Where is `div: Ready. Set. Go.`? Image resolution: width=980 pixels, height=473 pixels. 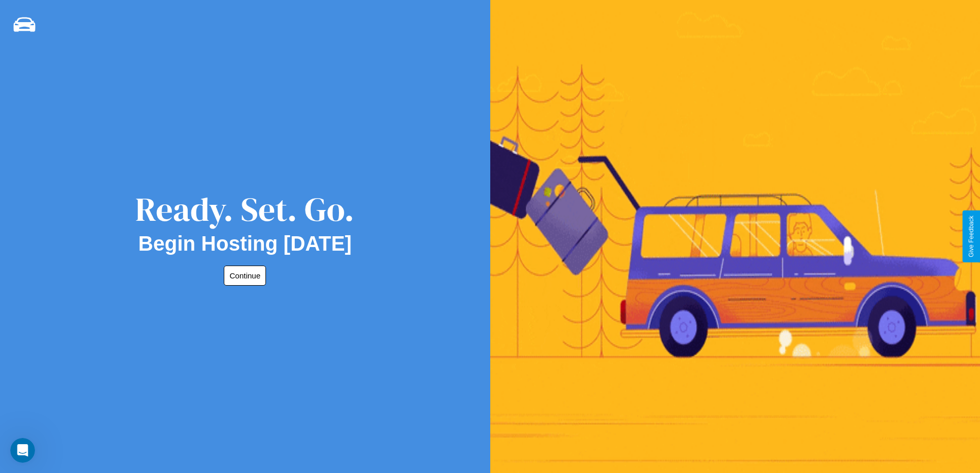 div: Ready. Set. Go. is located at coordinates (245, 209).